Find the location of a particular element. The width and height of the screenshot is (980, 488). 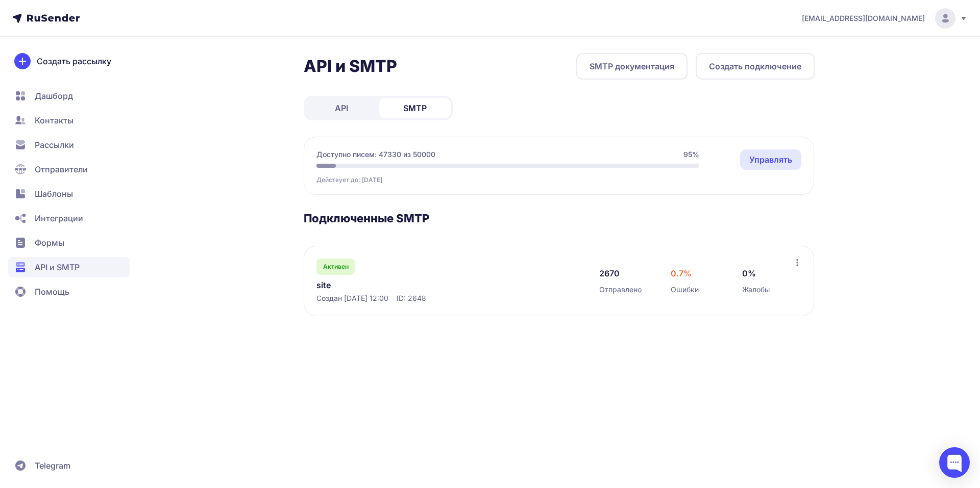

span: Жалобы is located at coordinates (756, 289).